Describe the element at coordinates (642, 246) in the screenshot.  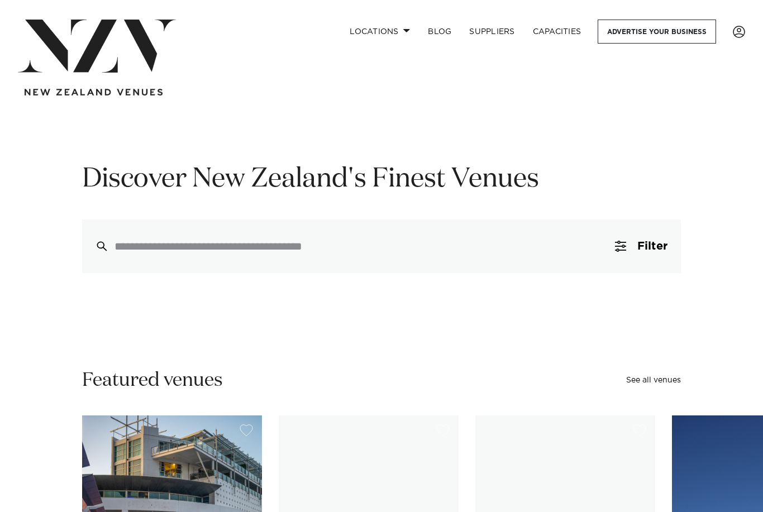
I see `button: Filter` at that location.